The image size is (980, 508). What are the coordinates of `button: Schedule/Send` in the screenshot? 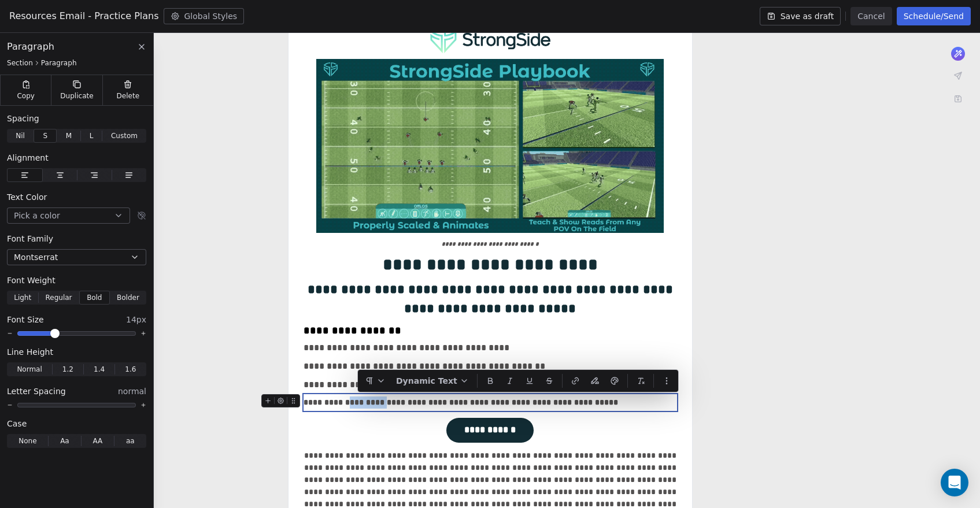 It's located at (934, 16).